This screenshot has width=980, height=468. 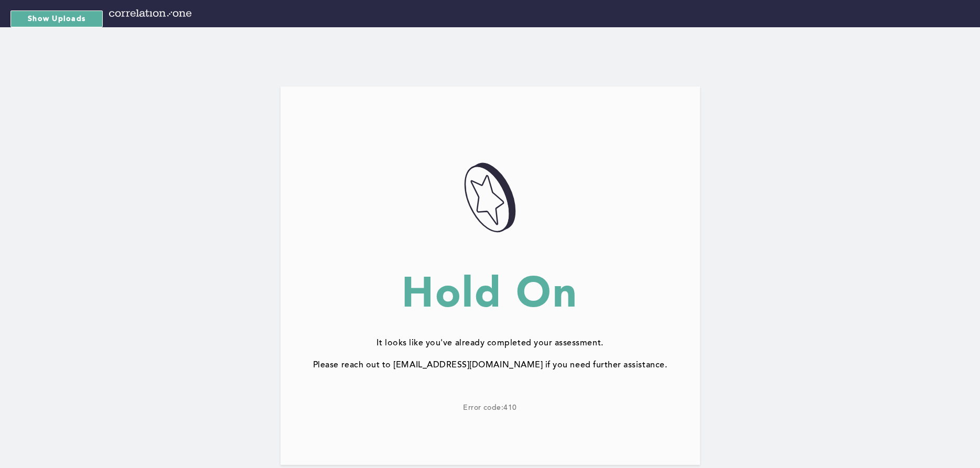 I want to click on div: It looks like you've already completed your assessment., so click(x=490, y=343).